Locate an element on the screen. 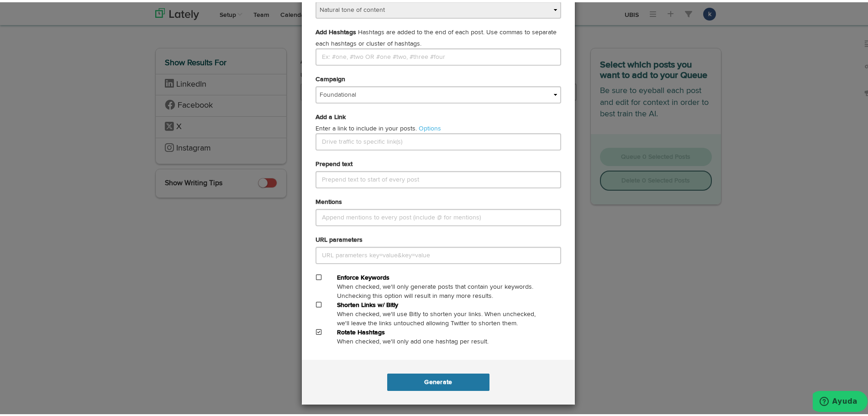 This screenshot has height=416, width=868. div: Rotate Hashtags is located at coordinates (438, 330).